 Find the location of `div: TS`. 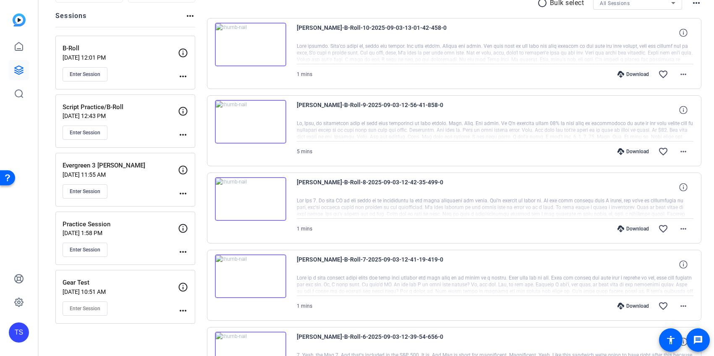

div: TS is located at coordinates (19, 332).